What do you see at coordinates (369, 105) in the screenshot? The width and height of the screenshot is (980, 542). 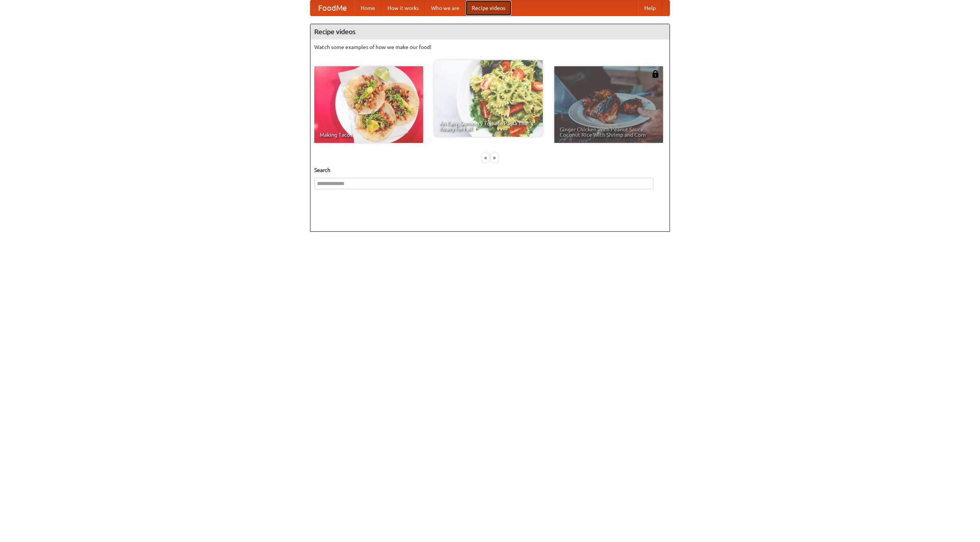 I see `a: Making Tacos` at bounding box center [369, 105].